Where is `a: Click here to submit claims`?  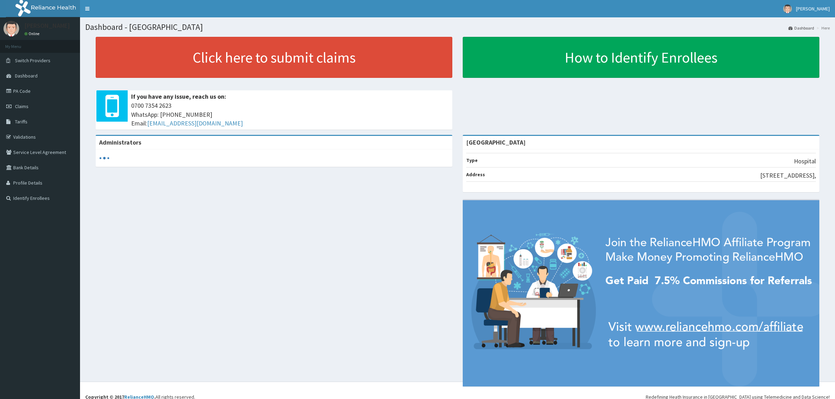
a: Click here to submit claims is located at coordinates (274, 57).